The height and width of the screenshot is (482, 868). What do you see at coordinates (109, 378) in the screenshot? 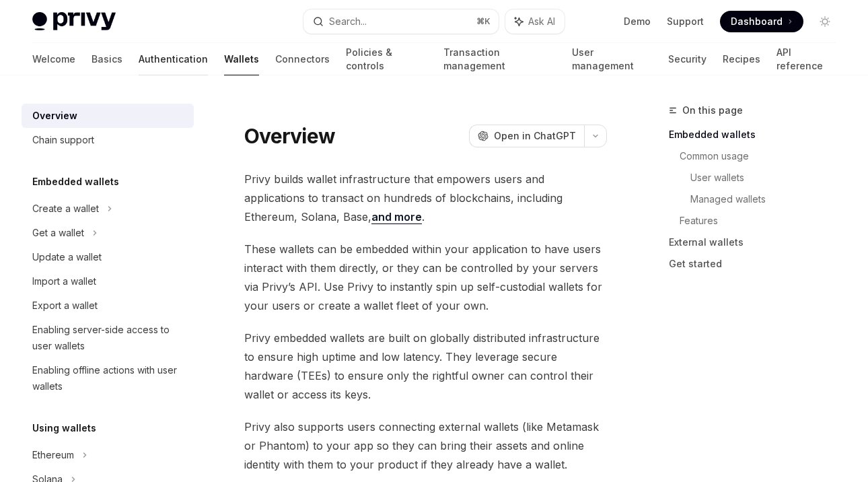
I see `div: Enabling offline actions with user wallets` at bounding box center [109, 378].